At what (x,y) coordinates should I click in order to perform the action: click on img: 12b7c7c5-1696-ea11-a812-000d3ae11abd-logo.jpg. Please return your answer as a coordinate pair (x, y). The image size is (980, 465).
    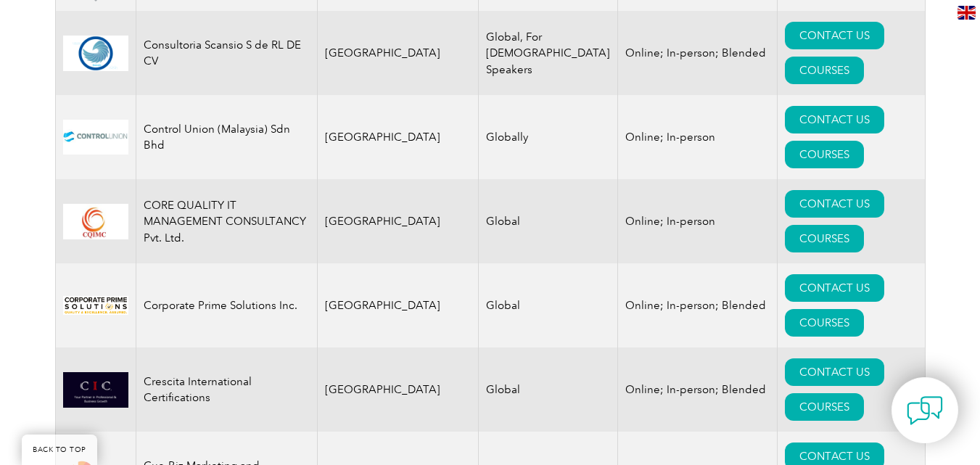
    Looking at the image, I should click on (95, 306).